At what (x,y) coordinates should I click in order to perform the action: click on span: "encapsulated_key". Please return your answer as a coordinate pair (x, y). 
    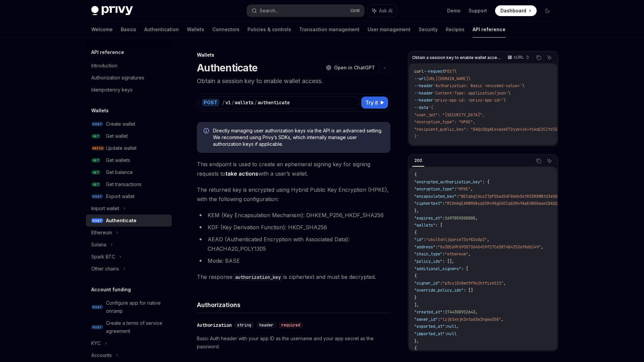
    Looking at the image, I should click on (435, 197).